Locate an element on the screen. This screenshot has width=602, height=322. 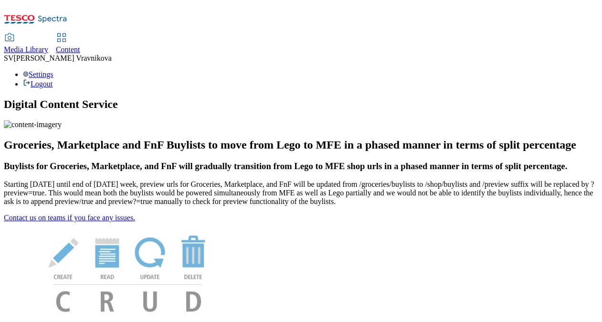
span: Content is located at coordinates (68, 49).